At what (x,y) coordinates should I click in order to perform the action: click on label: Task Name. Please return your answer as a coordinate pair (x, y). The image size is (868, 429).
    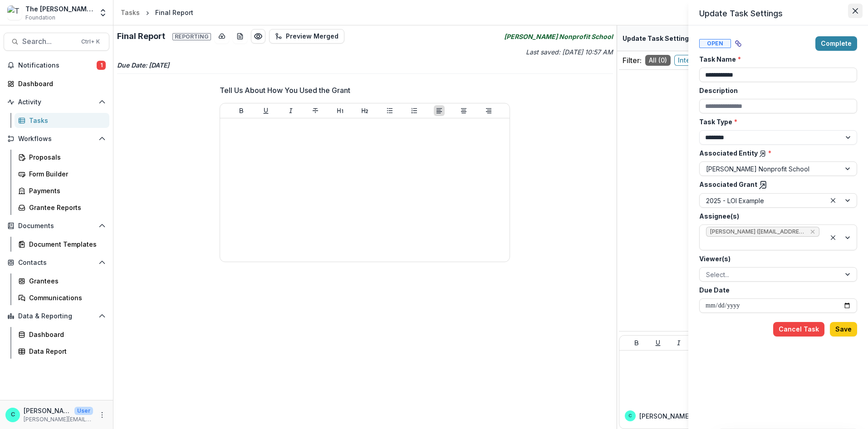
    Looking at the image, I should click on (776, 59).